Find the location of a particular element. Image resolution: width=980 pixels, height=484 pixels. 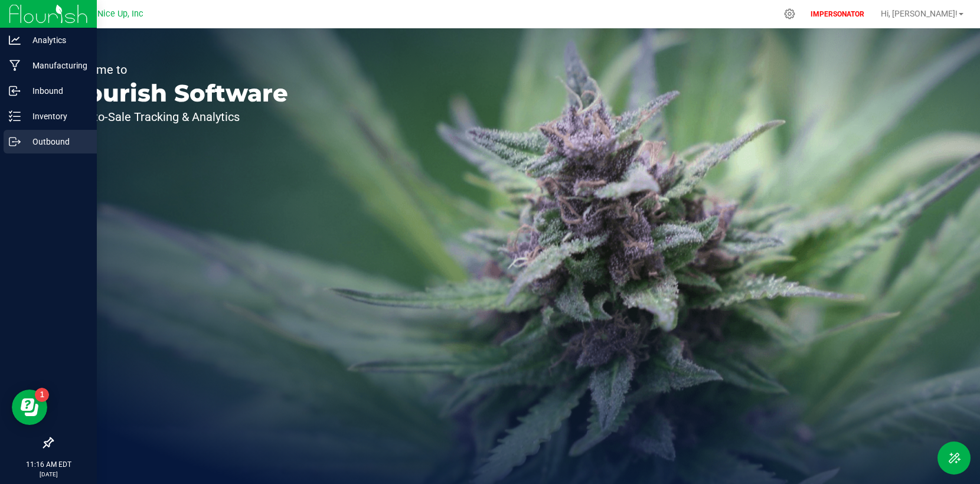

p: IMPERSONATOR is located at coordinates (837, 14).